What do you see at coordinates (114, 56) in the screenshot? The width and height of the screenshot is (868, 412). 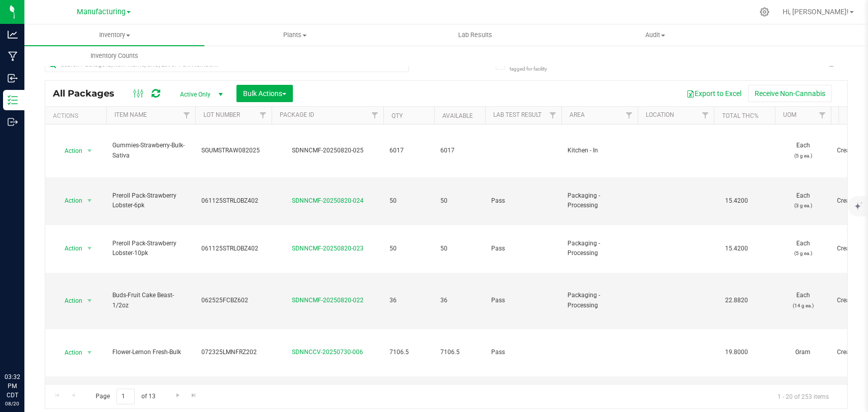 I see `span: Inventory Counts` at bounding box center [114, 56].